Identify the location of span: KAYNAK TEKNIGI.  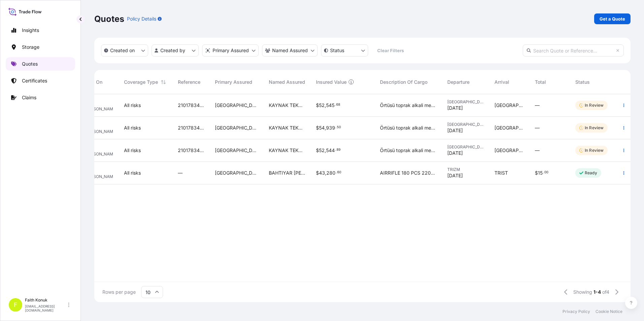
(287, 128).